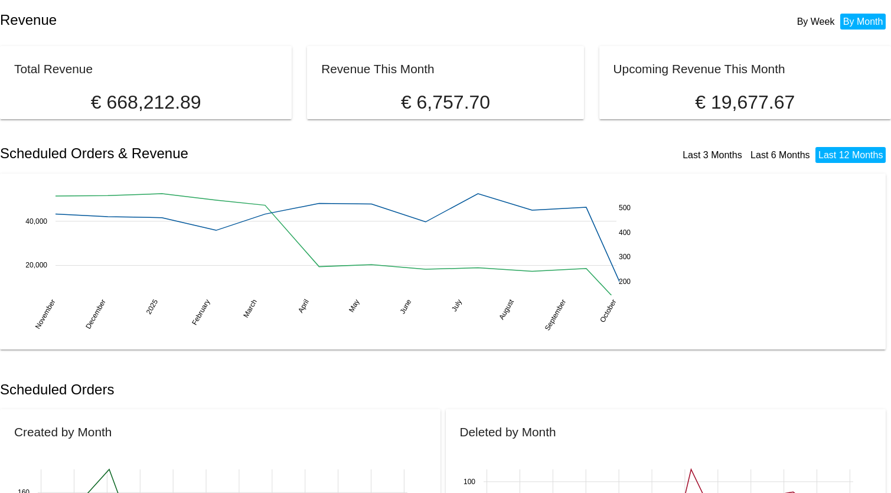 The height and width of the screenshot is (493, 891). I want to click on p: € 19,677.67, so click(745, 102).